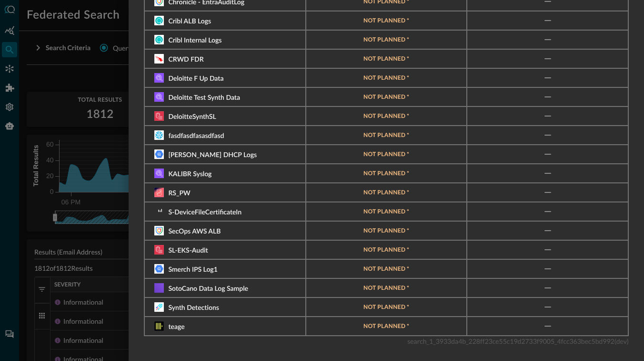  I want to click on span: Cribl ALB Logs, so click(190, 22).